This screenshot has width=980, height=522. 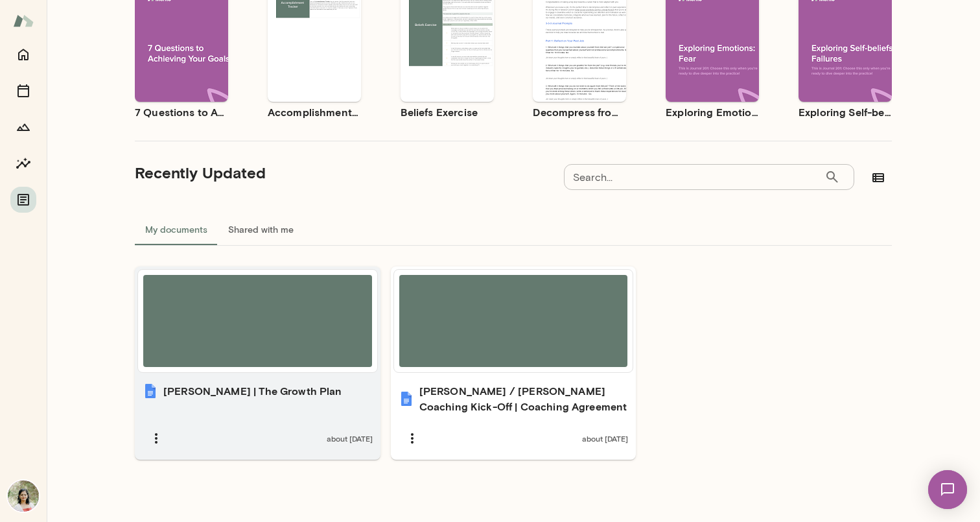 What do you see at coordinates (201, 173) in the screenshot?
I see `h5: Recently Updated` at bounding box center [201, 173].